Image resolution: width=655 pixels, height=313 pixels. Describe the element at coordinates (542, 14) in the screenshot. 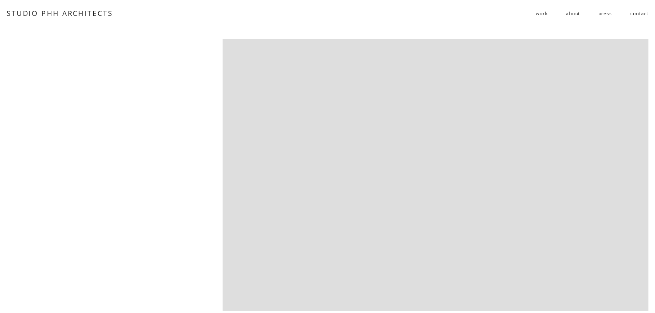

I see `span: work` at that location.